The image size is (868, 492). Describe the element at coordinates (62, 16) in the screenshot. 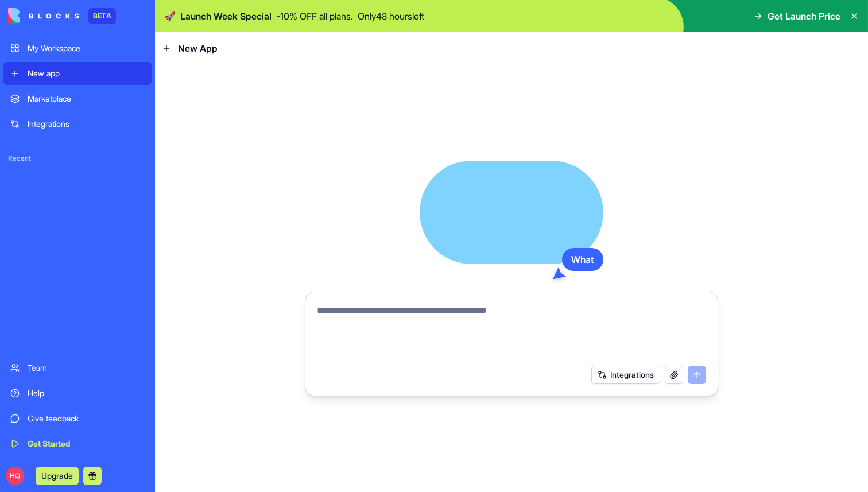

I see `a: BETA` at that location.